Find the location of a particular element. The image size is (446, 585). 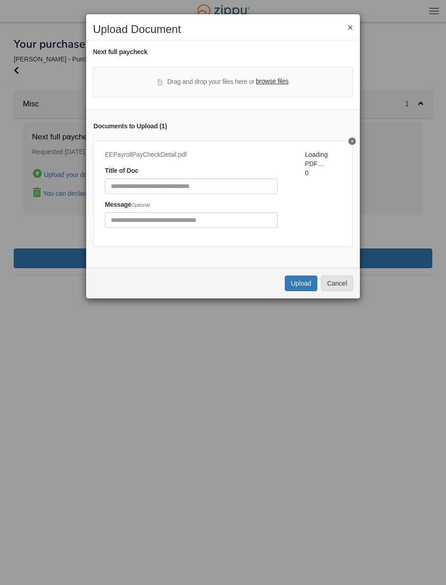

button: Cancel is located at coordinates (337, 283).